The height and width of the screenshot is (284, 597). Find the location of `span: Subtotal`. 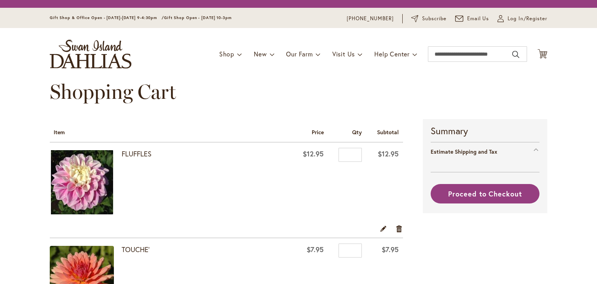

span: Subtotal is located at coordinates (388, 132).